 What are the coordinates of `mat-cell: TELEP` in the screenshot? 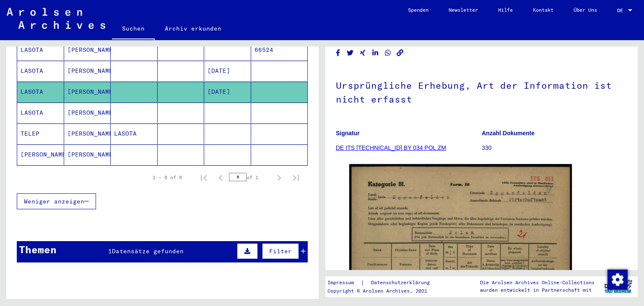 It's located at (41, 134).